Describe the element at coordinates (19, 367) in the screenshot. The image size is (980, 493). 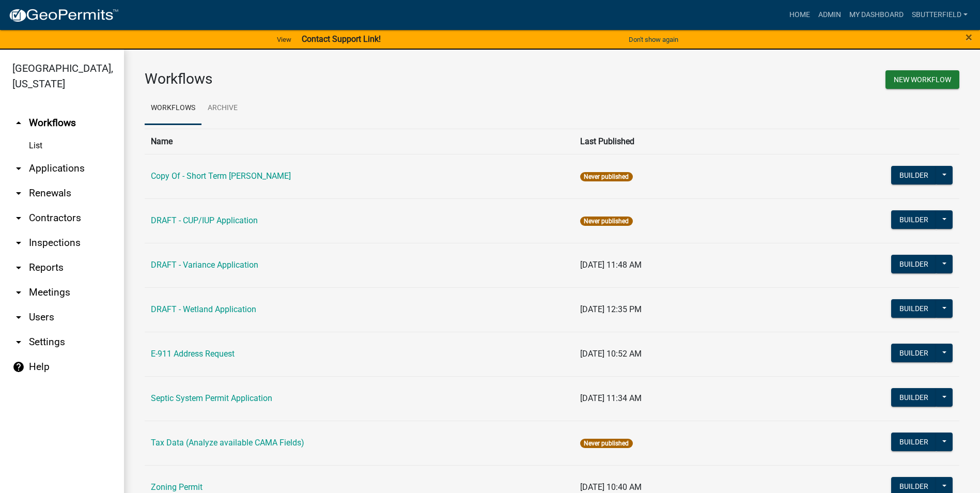
I see `i: help` at that location.